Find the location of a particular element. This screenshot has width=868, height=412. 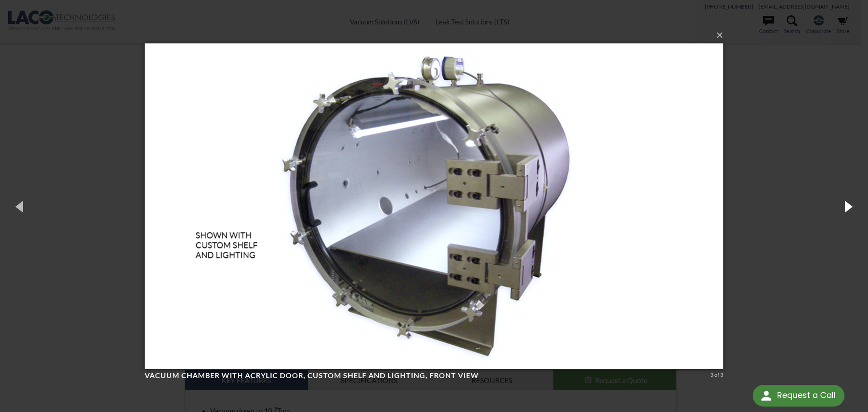

h4: Vacuum Chamber with acrylic door, custom shelf and lighting, front view is located at coordinates (426, 376).